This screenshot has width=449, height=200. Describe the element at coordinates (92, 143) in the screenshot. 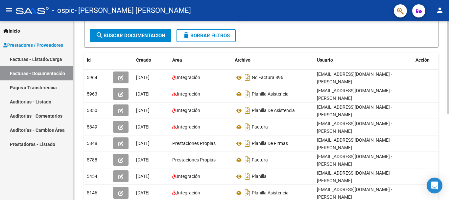

I see `span: 5848` at that location.